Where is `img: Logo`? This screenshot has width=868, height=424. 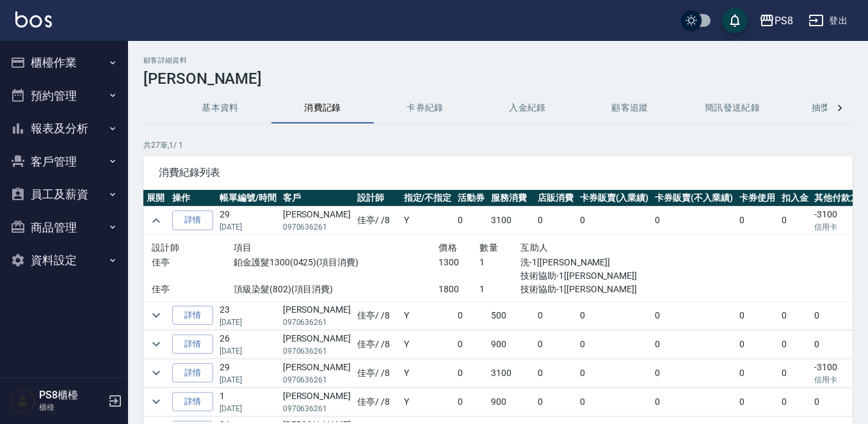 img: Logo is located at coordinates (33, 19).